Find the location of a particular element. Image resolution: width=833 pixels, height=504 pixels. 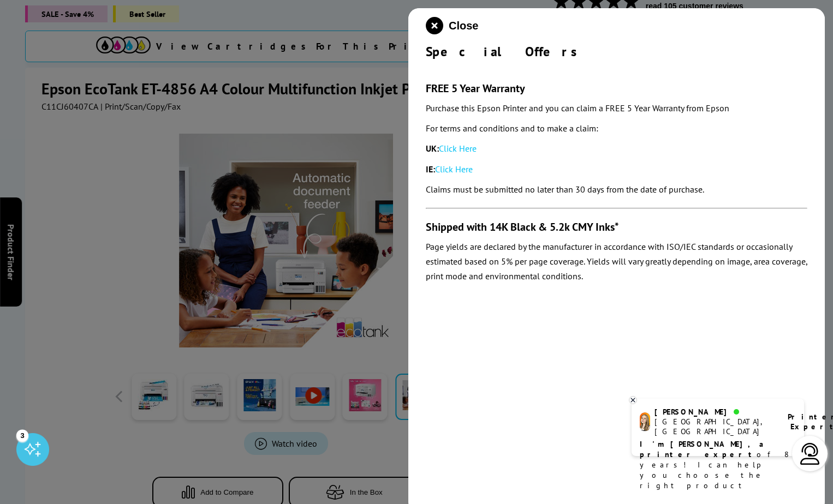

div: Special Offers is located at coordinates (617, 51).